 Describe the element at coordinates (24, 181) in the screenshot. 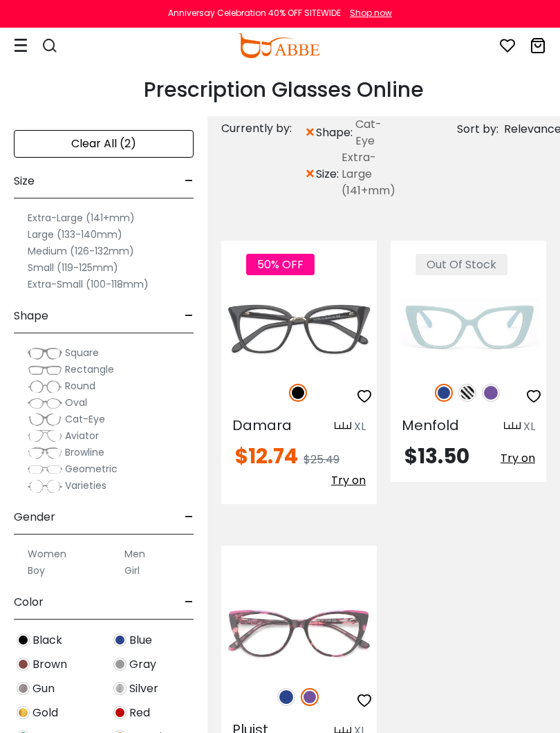

I see `span: Size` at that location.